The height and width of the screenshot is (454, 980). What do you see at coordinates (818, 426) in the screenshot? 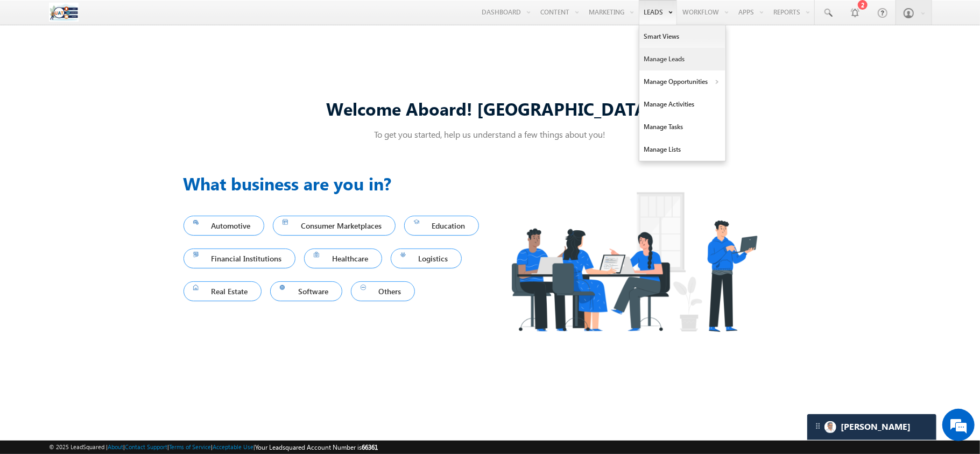
I see `img: carter-drag` at bounding box center [818, 426].